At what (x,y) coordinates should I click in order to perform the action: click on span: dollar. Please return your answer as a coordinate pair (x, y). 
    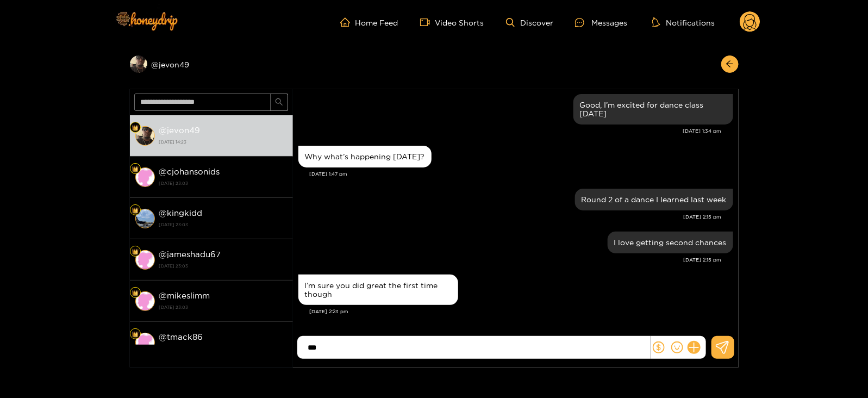
    Looking at the image, I should click on (659, 348).